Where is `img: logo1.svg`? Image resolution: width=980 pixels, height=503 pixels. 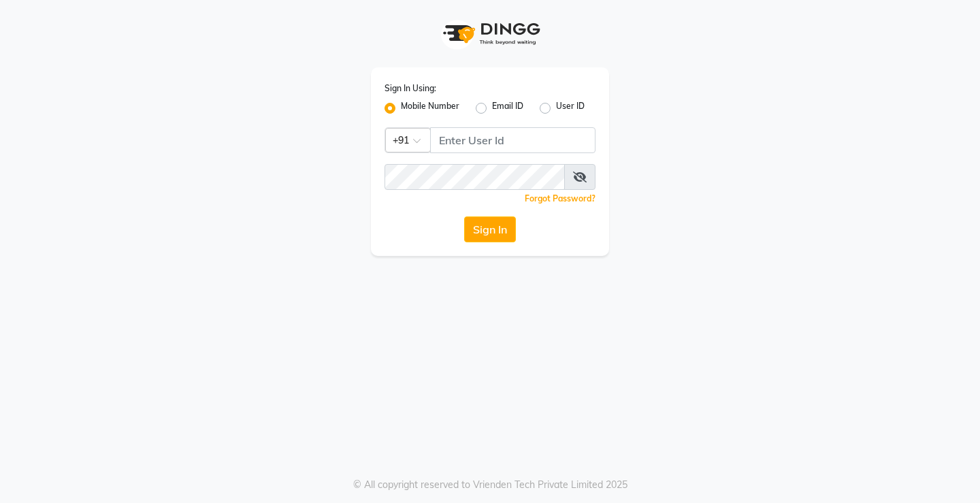 img: logo1.svg is located at coordinates (490, 34).